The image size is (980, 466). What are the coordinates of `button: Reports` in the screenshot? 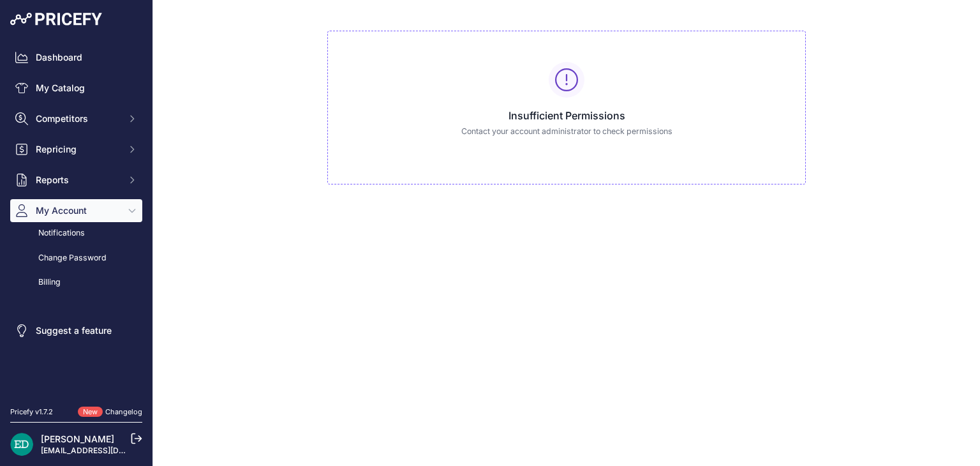 It's located at (76, 180).